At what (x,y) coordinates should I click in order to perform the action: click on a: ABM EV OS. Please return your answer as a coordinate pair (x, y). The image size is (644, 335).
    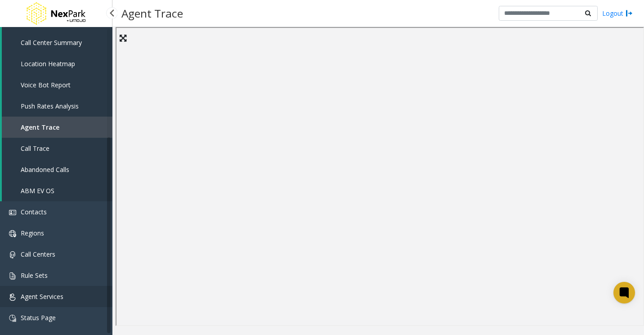
    Looking at the image, I should click on (57, 190).